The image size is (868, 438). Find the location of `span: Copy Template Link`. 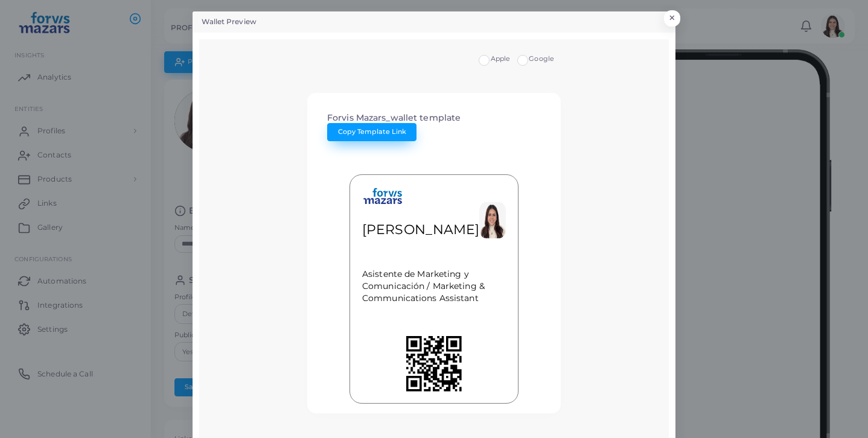

span: Copy Template Link is located at coordinates (372, 131).